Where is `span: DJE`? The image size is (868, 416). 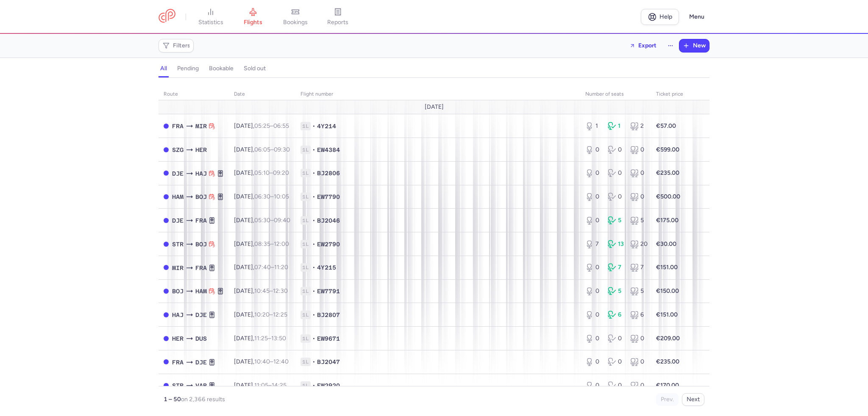 span: DJE is located at coordinates (178, 221).